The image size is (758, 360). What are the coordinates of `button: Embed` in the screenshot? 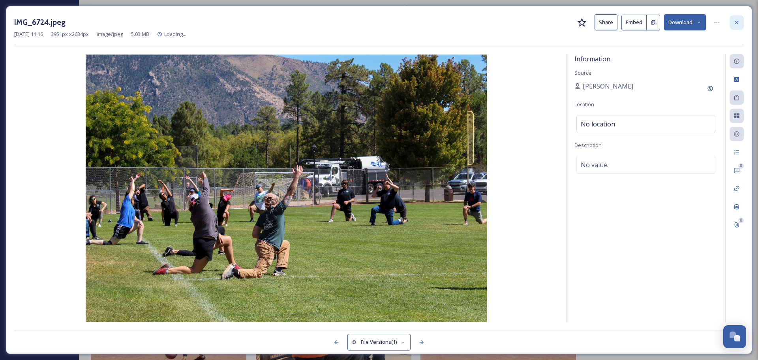 It's located at (634, 22).